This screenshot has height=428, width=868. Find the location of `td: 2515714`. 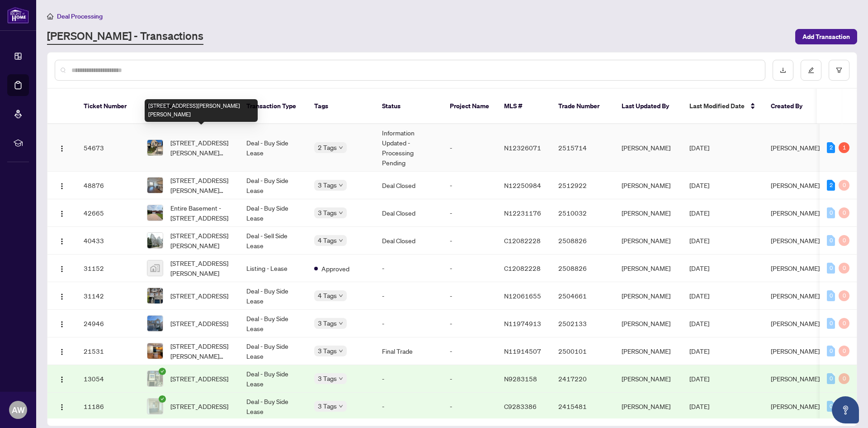

td: 2515714 is located at coordinates (582, 147).